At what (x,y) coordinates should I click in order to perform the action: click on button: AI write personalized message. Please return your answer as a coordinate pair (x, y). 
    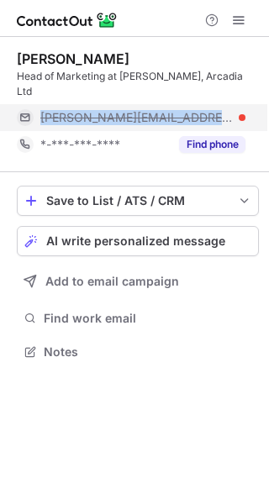
    Looking at the image, I should click on (138, 241).